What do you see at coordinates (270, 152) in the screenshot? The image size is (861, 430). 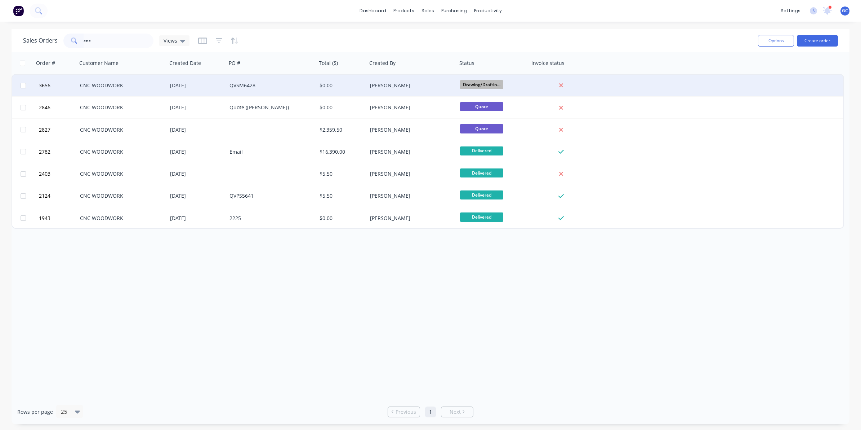 I see `div: Email` at bounding box center [270, 152].